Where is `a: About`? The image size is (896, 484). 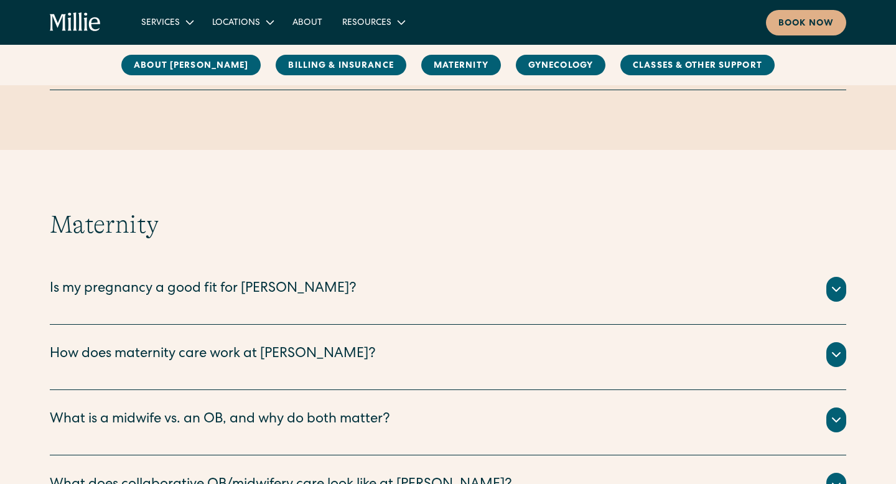
a: About is located at coordinates (307, 22).